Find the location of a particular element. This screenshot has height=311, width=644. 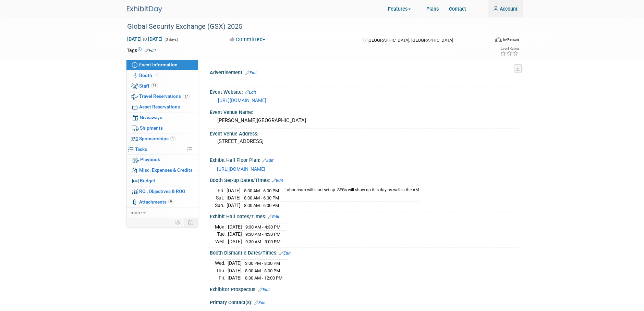

td: Mon. is located at coordinates (222, 227).